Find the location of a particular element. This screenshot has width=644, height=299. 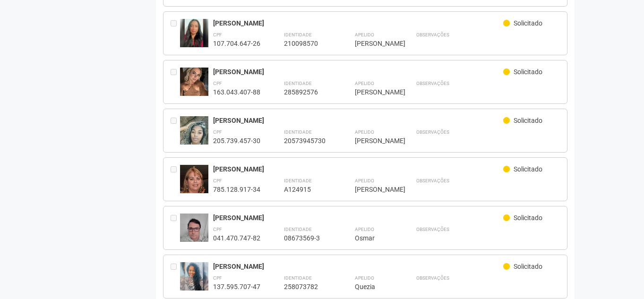

div: 20573945730 is located at coordinates (308, 141).